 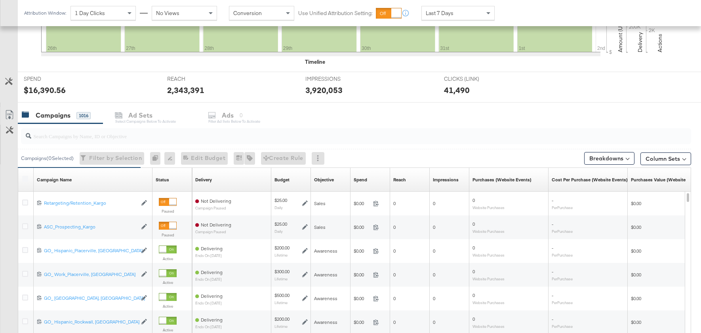 I want to click on div: ASC_Prospecting_Kargo, so click(x=90, y=227).